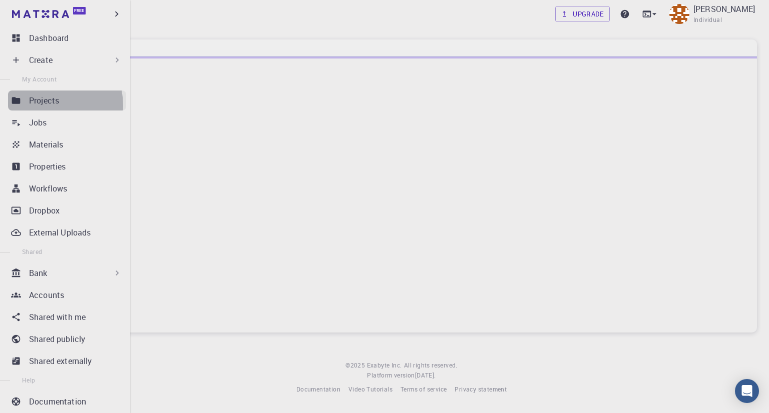 Image resolution: width=769 pixels, height=413 pixels. I want to click on p: Bank, so click(38, 273).